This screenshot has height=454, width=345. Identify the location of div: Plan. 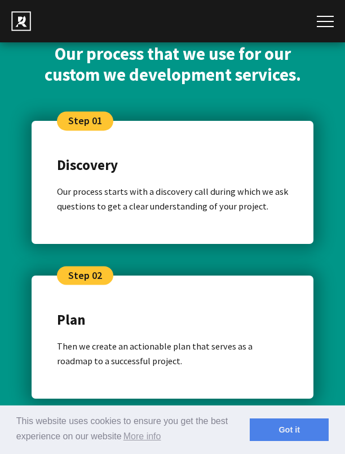
(173, 324).